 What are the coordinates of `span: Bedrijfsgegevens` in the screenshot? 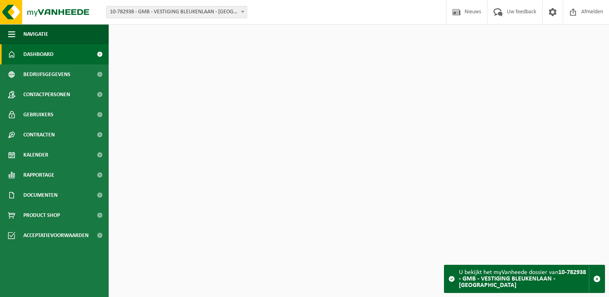 It's located at (47, 75).